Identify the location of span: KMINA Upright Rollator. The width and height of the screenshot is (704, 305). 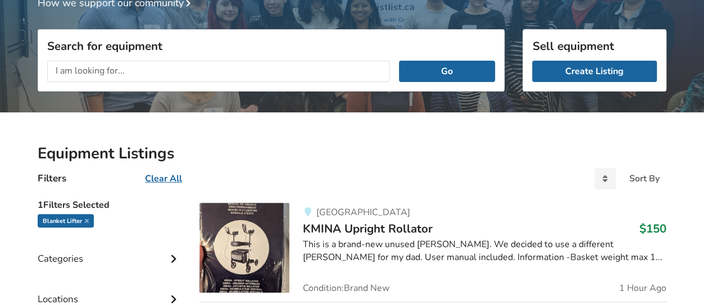
(368, 229).